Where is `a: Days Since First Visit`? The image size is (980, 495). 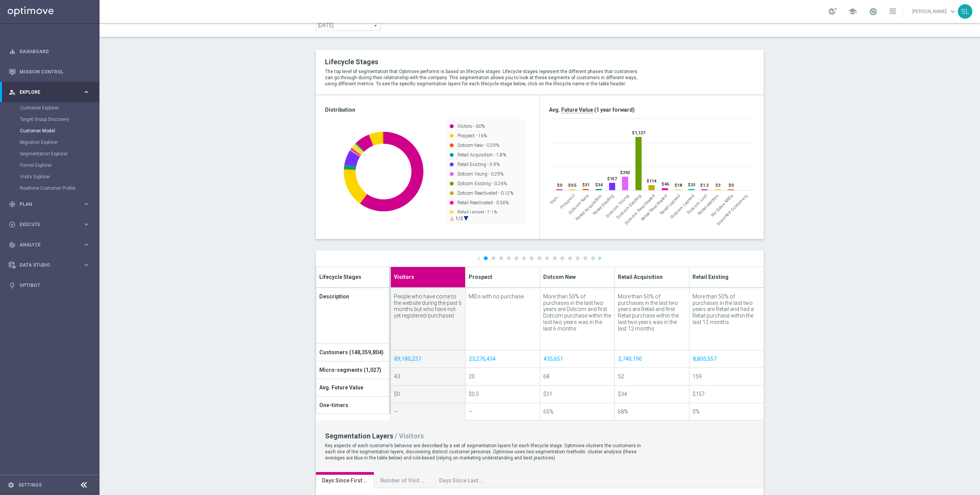 a: Days Since First Visit is located at coordinates (345, 481).